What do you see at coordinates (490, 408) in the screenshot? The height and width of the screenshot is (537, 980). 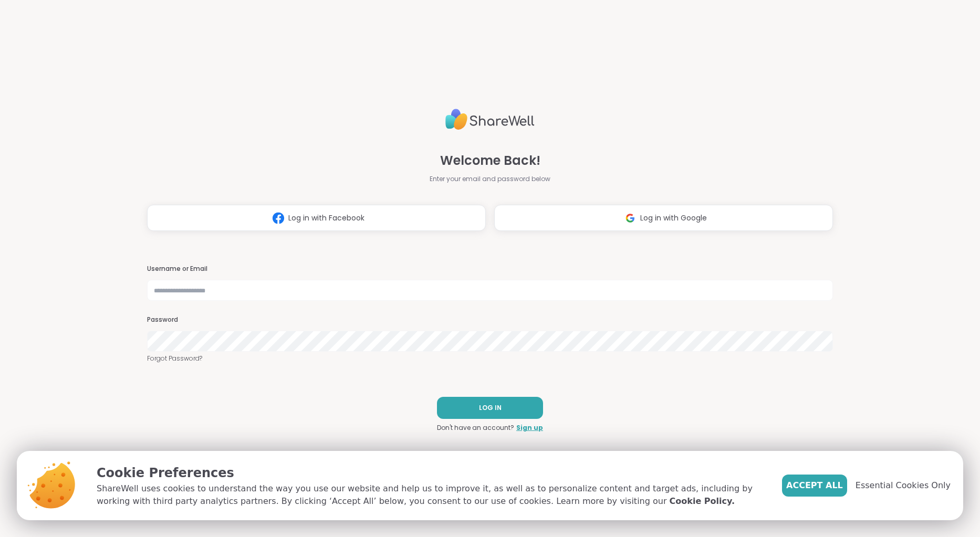 I see `button: LOG IN` at bounding box center [490, 408].